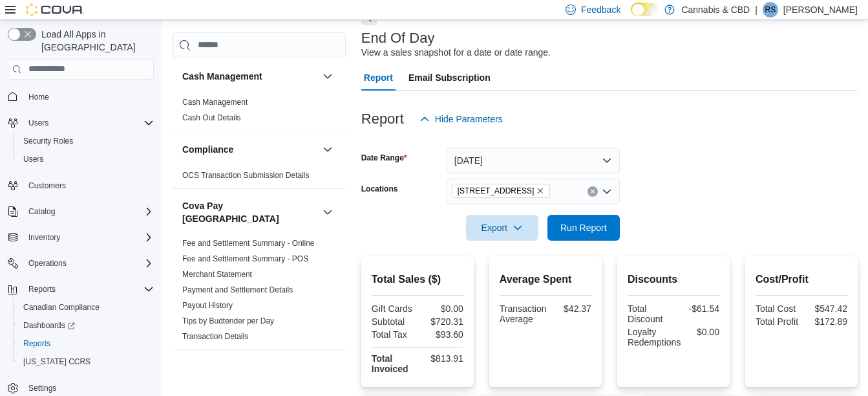  Describe the element at coordinates (81, 97) in the screenshot. I see `button: Home` at that location.